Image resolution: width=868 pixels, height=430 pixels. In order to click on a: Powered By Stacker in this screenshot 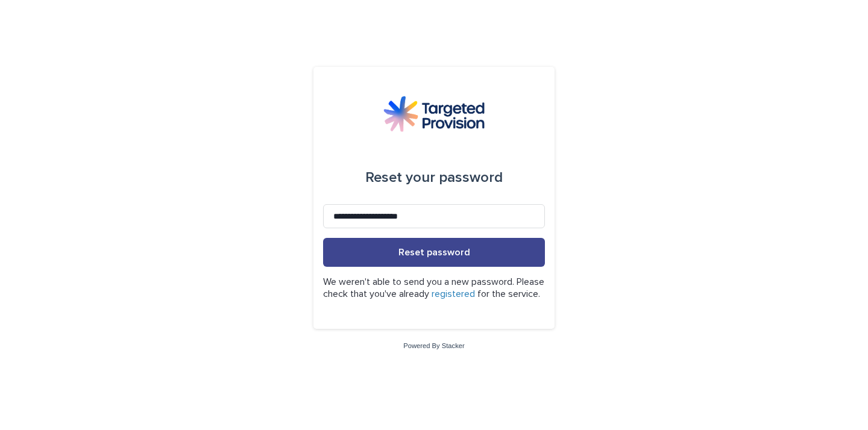, I will do `click(434, 346)`.